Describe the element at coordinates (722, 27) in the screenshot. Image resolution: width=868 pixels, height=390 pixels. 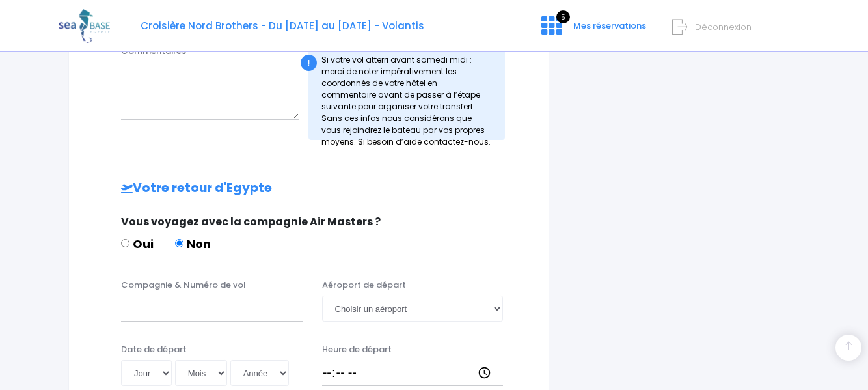
I see `span: Déconnexion` at that location.